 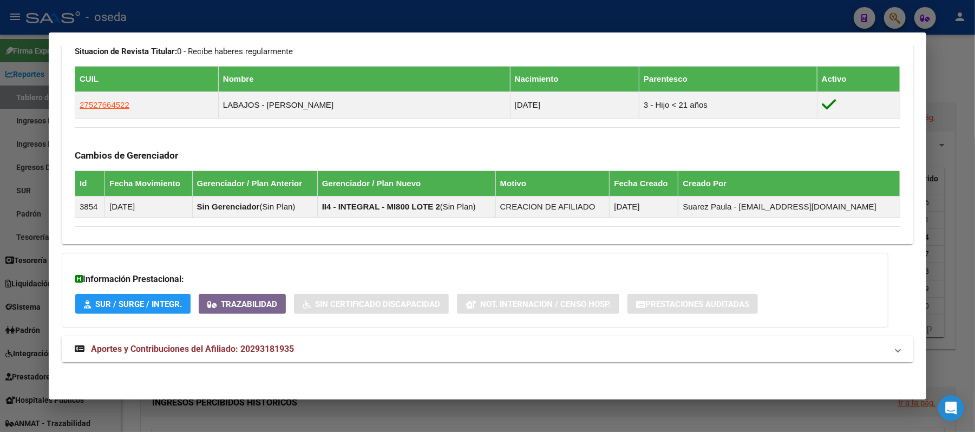 I want to click on th: Gerenciador / Plan Anterior, so click(x=254, y=184).